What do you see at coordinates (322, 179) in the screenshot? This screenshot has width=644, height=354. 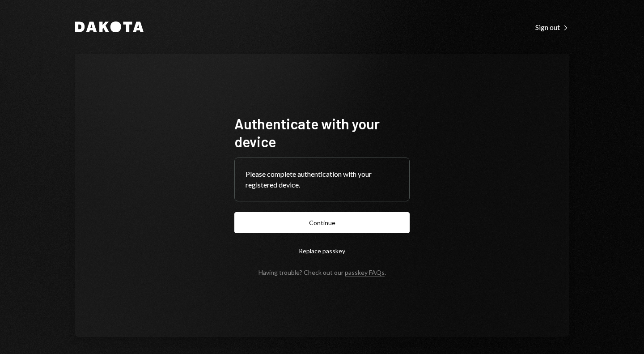 I see `div: Please complete authentication with your registered device.` at bounding box center [322, 179].